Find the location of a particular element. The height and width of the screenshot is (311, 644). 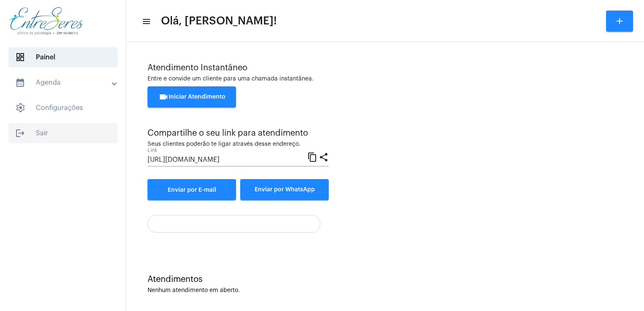

mat-panel-title: Agenda is located at coordinates (63, 82).